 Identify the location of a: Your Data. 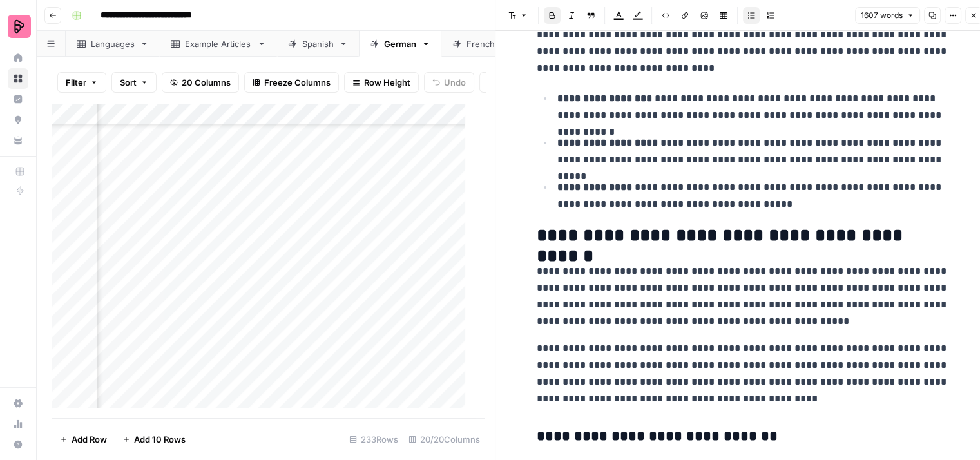
(18, 141).